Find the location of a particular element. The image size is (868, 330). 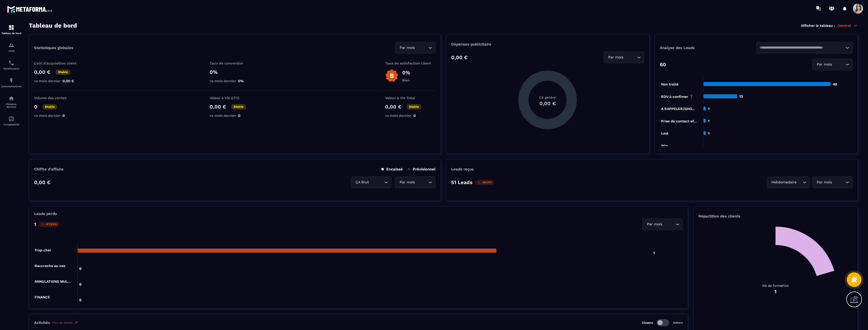

tspan: Win is located at coordinates (665, 146).